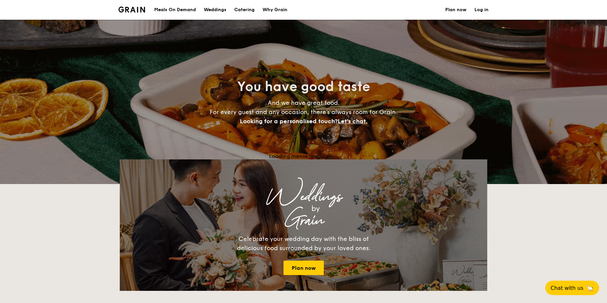  Describe the element at coordinates (353, 121) in the screenshot. I see `span: Let's chat.` at that location.